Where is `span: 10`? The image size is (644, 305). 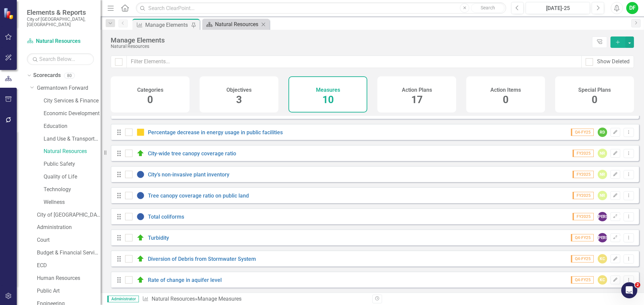
span: 10 is located at coordinates (328, 100).